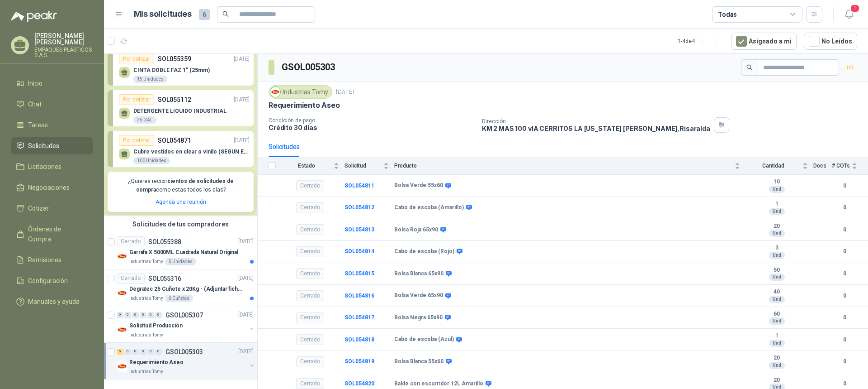  Describe the element at coordinates (48, 281) in the screenshot. I see `span: Configuración` at that location.